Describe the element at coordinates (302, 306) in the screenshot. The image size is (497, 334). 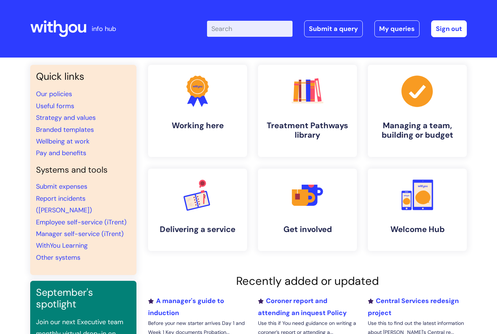
I see `a: Coroner report and attending an inquest Policy` at that location.